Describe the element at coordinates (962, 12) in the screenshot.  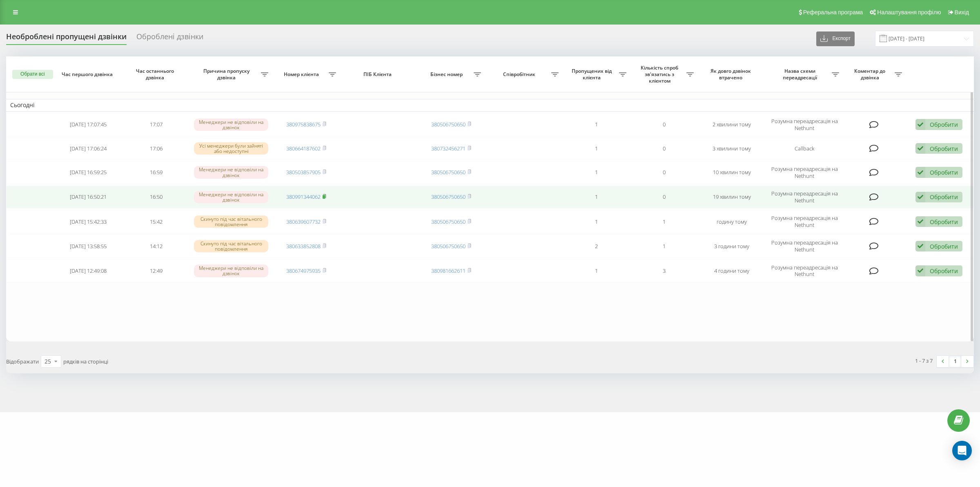
I see `span: Вихід` at that location.